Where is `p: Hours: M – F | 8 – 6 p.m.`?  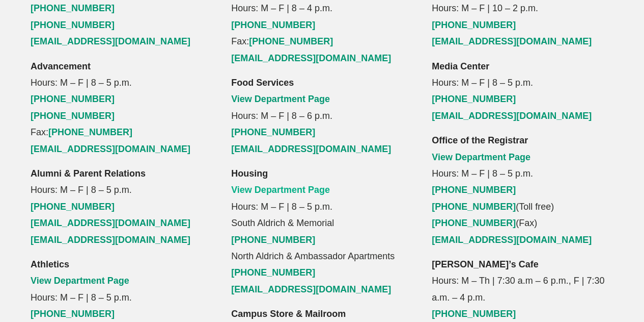
p: Hours: M – F | 8 – 6 p.m. is located at coordinates (322, 116).